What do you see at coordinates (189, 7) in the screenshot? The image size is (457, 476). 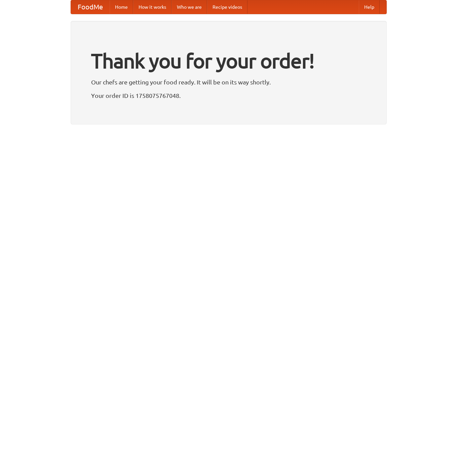 I see `a: Who we are` at bounding box center [189, 7].